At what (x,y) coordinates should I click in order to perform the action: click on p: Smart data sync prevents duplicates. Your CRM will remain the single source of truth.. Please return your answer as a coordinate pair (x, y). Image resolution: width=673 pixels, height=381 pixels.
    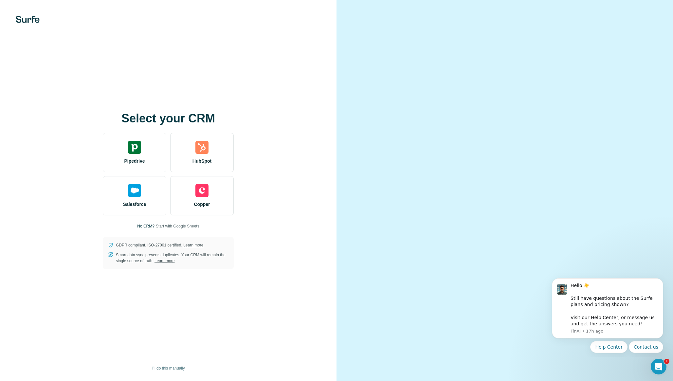
    Looking at the image, I should click on (172, 258).